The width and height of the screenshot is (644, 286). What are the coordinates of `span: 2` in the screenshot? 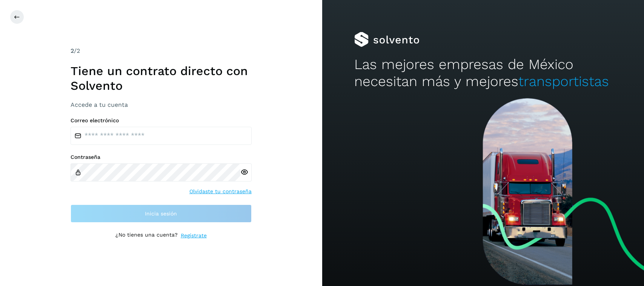 It's located at (72, 50).